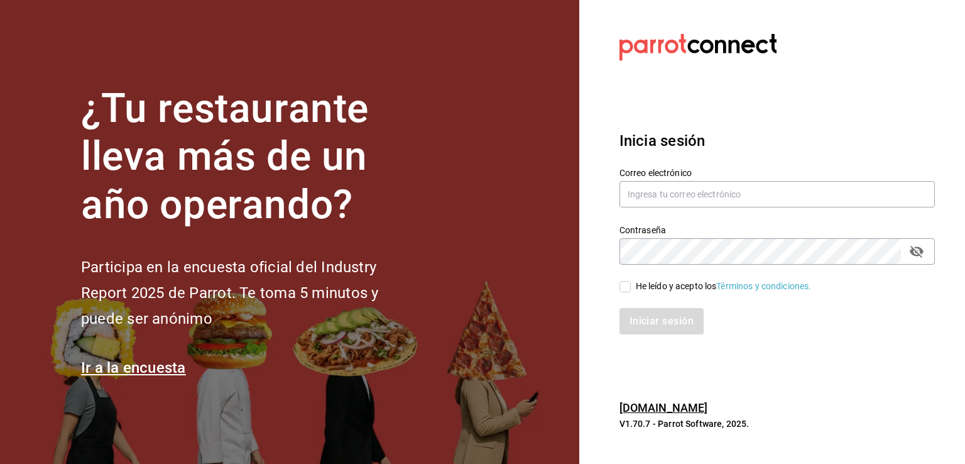  Describe the element at coordinates (724, 286) in the screenshot. I see `div: He leído y acepto los` at that location.